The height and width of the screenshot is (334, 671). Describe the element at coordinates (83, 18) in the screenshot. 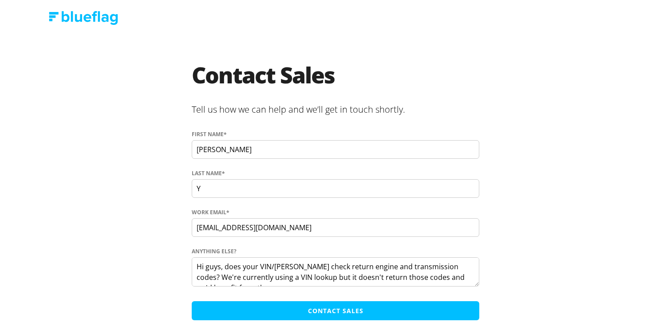

I see `img: Blue Flag logo` at that location.